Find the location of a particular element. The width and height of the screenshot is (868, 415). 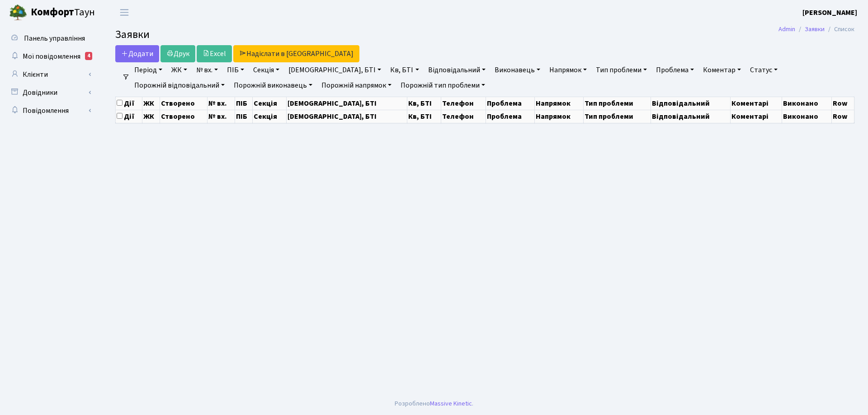

div: 4 is located at coordinates (88, 56).